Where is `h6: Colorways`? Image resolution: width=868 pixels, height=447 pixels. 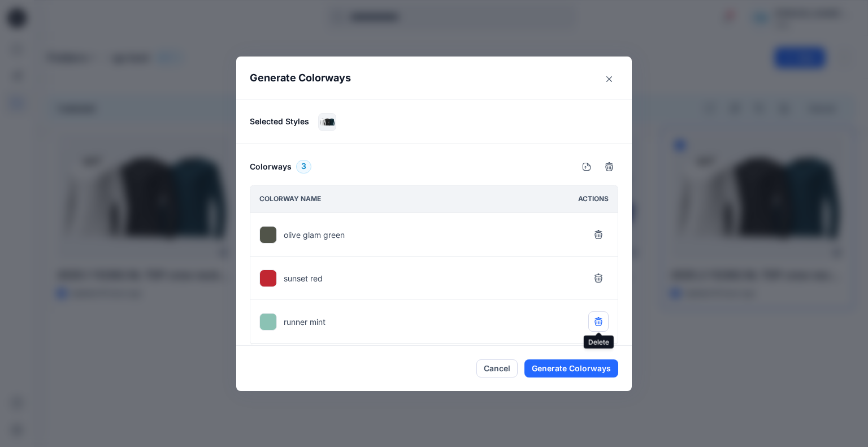
h6: Colorways is located at coordinates (271, 166).